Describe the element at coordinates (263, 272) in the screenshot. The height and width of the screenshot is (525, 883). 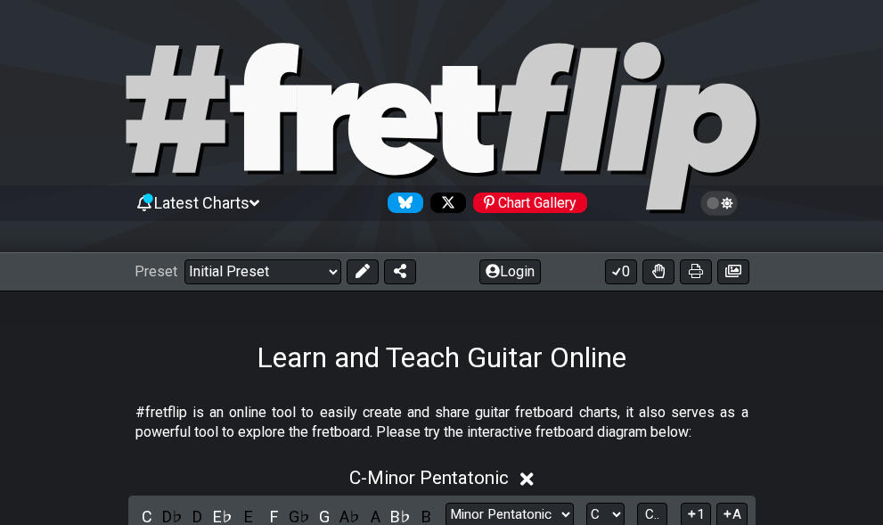
I see `select: Preset` at that location.